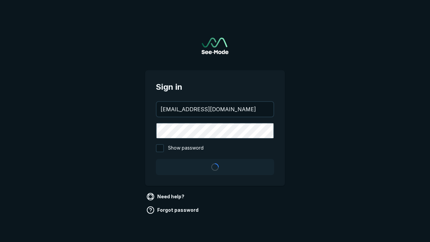 The image size is (430, 242). Describe the element at coordinates (215, 87) in the screenshot. I see `span: Sign in` at that location.